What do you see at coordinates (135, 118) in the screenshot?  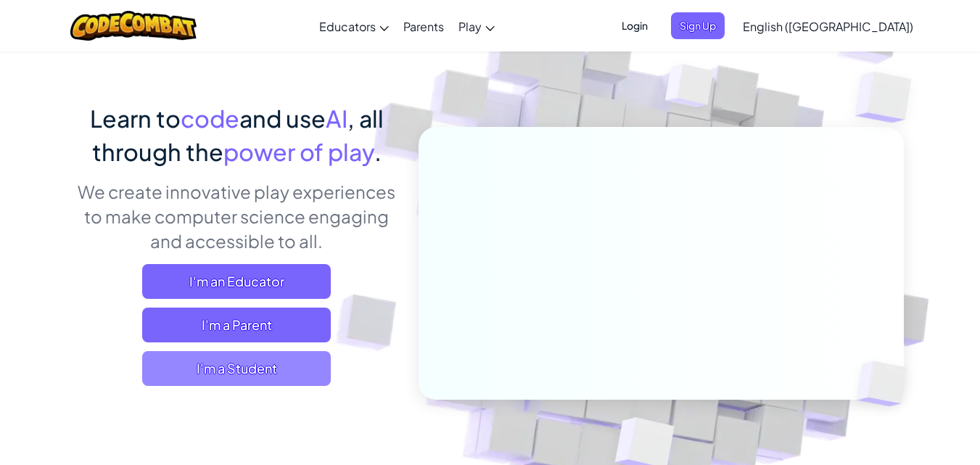 I see `span: Learn to` at bounding box center [135, 118].